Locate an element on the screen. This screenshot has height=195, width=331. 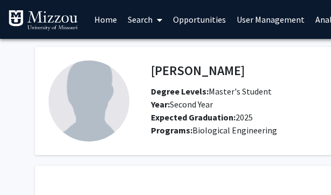
img: University of Missouri Logo is located at coordinates (43, 20).